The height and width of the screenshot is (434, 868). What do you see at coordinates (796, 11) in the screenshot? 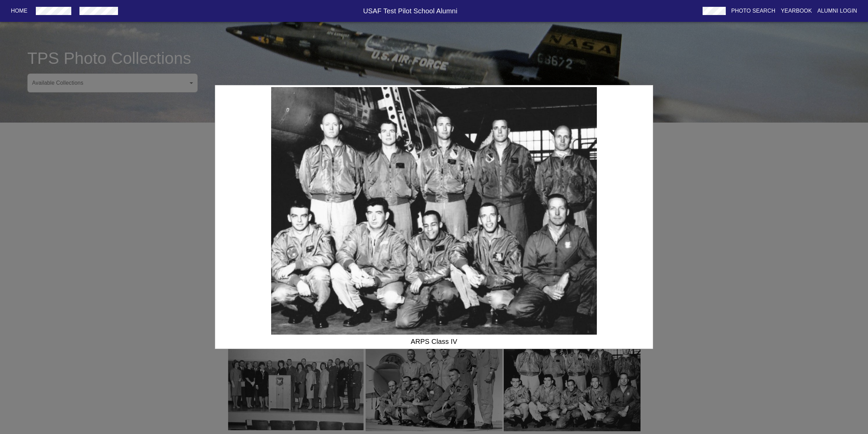
I see `p: Yearbook` at bounding box center [796, 11].